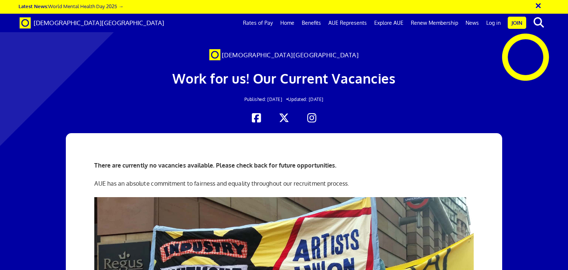 This screenshot has height=270, width=568. What do you see at coordinates (472, 23) in the screenshot?
I see `a: News` at bounding box center [472, 23].